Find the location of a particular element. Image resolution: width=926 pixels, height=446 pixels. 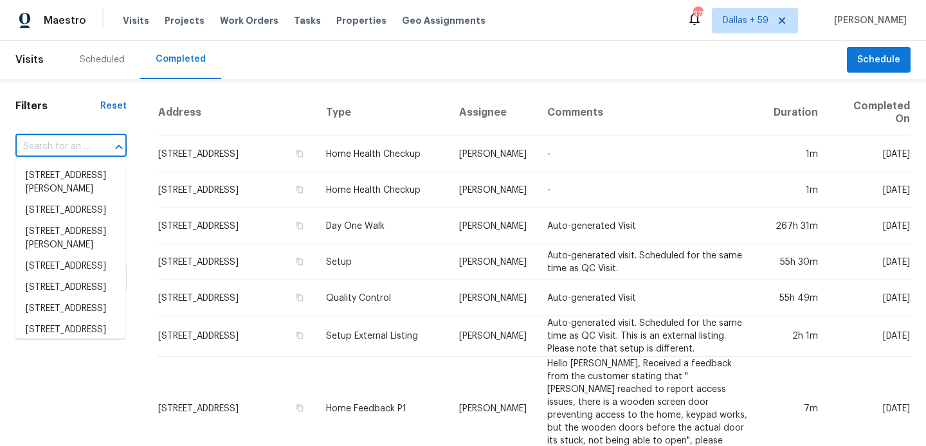

span: Geo Assignments is located at coordinates (444, 21).